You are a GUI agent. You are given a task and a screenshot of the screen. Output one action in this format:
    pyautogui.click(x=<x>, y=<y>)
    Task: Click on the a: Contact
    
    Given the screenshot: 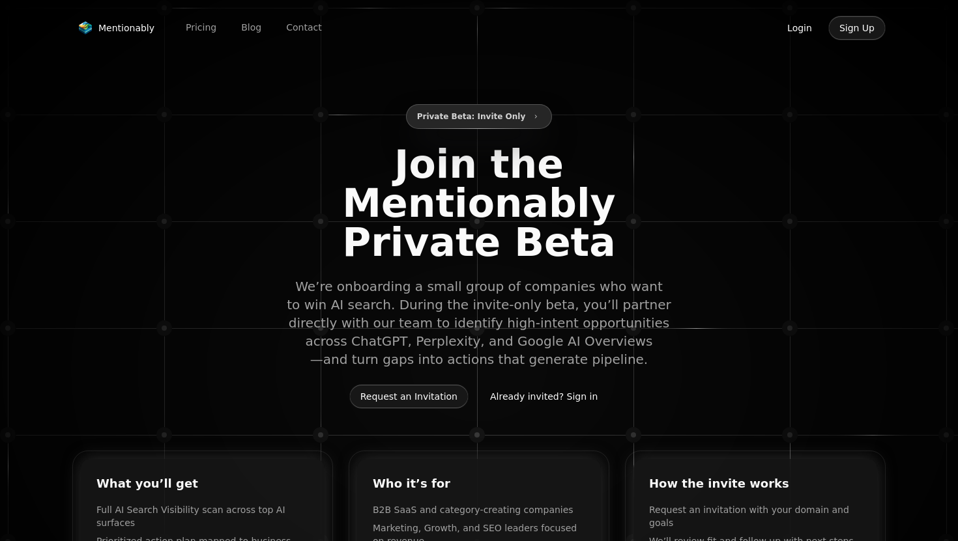 What is the action you would take?
    pyautogui.click(x=304, y=27)
    